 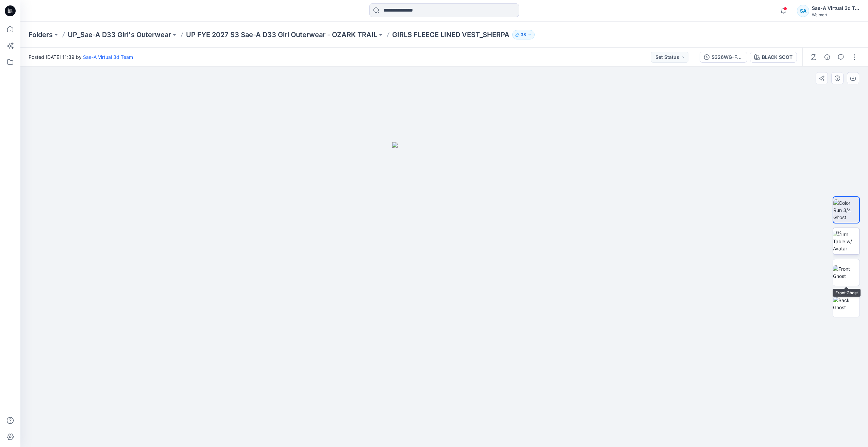 I want to click on a: UP FYE 2027 S3 Sae-A D33 Girl Outerwear - OZARK TRAIL, so click(x=281, y=35).